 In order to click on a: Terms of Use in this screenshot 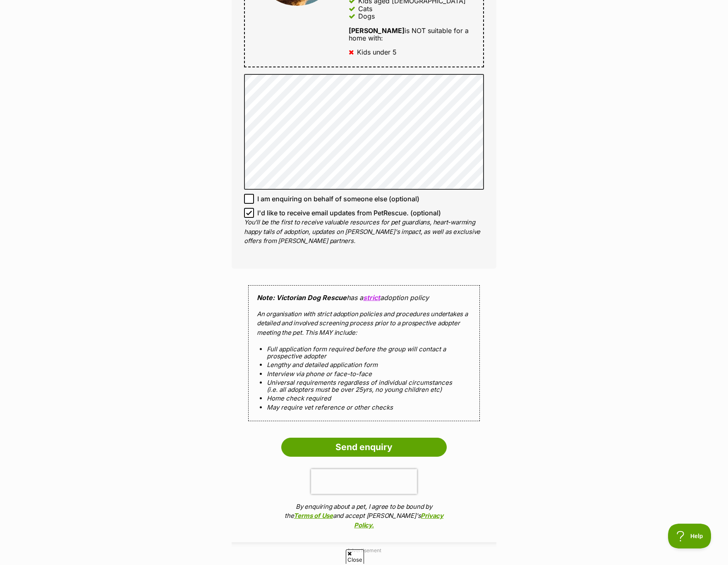, I will do `click(313, 515)`.